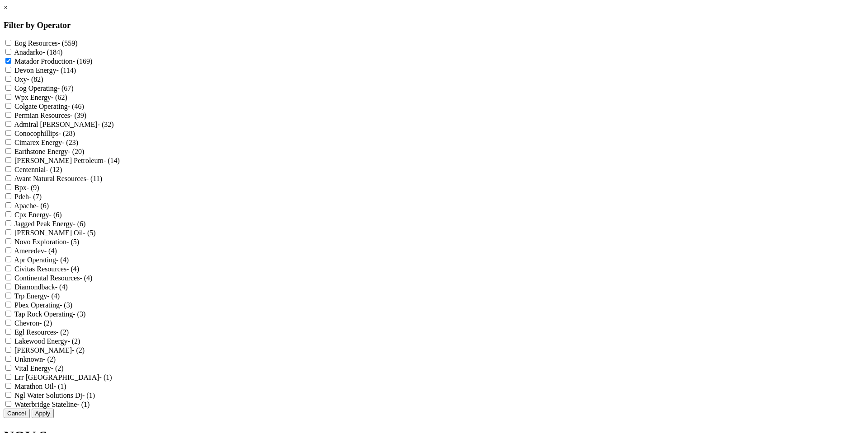 The image size is (868, 433). What do you see at coordinates (112, 161) in the screenshot?
I see `span: - (14)` at bounding box center [112, 161].